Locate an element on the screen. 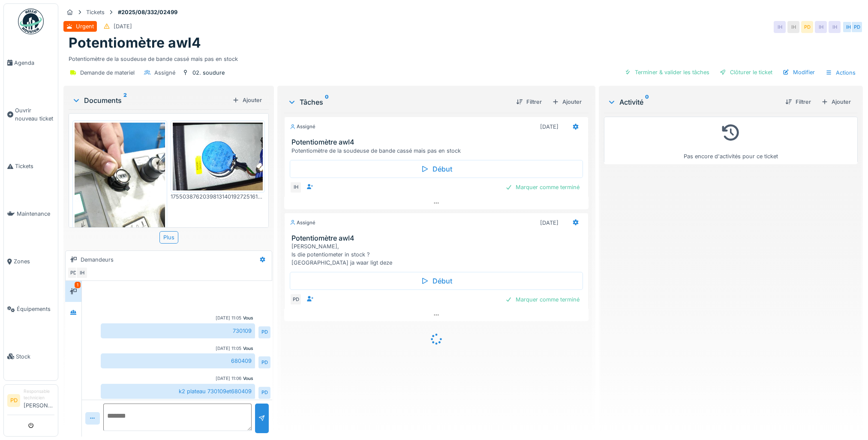 This screenshot has height=440, width=868. div: Modifier is located at coordinates (799, 72).